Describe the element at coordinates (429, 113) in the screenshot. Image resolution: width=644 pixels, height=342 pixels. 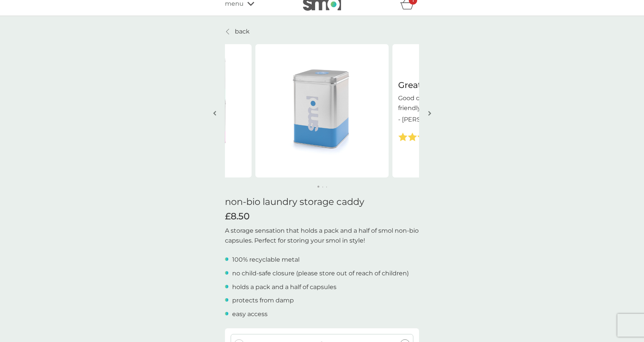
I see `img: right-arrow.svg` at that location.